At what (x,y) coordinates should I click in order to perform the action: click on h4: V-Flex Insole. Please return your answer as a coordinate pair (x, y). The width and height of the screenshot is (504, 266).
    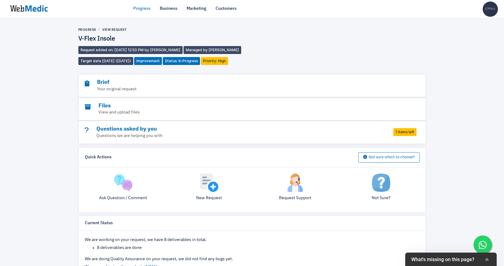
    Looking at the image, I should click on (165, 39).